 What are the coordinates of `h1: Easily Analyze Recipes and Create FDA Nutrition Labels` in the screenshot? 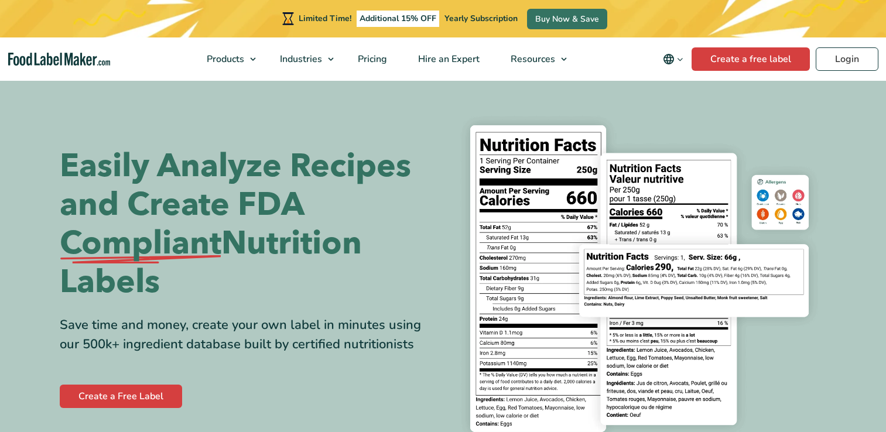 It's located at (247, 224).